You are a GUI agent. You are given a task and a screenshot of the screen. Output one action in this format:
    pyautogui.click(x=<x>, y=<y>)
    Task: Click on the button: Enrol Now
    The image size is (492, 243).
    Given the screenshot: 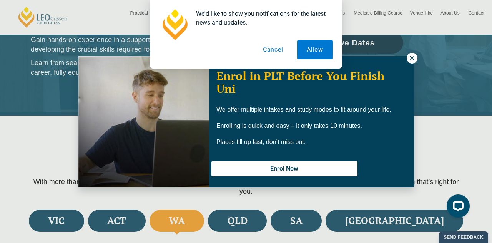 What is the action you would take?
    pyautogui.click(x=284, y=168)
    